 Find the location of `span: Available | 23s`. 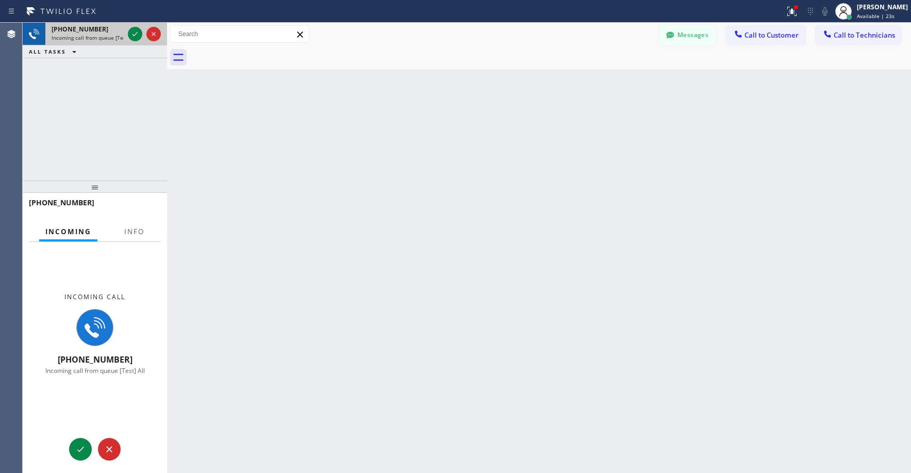

span: Available | 23s is located at coordinates (876, 16).